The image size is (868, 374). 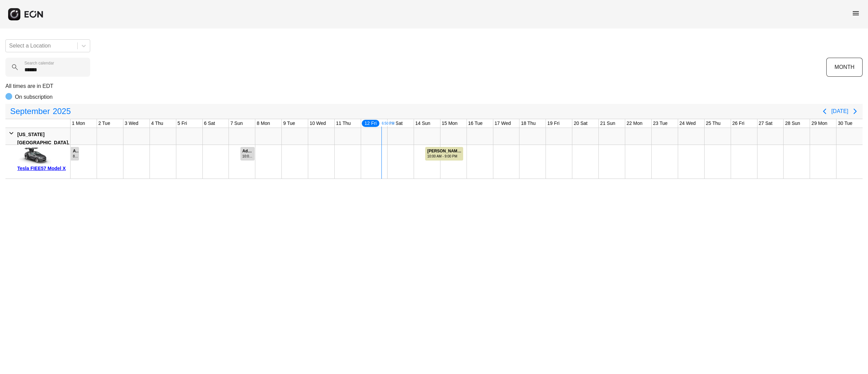 I want to click on span: September, so click(x=30, y=111).